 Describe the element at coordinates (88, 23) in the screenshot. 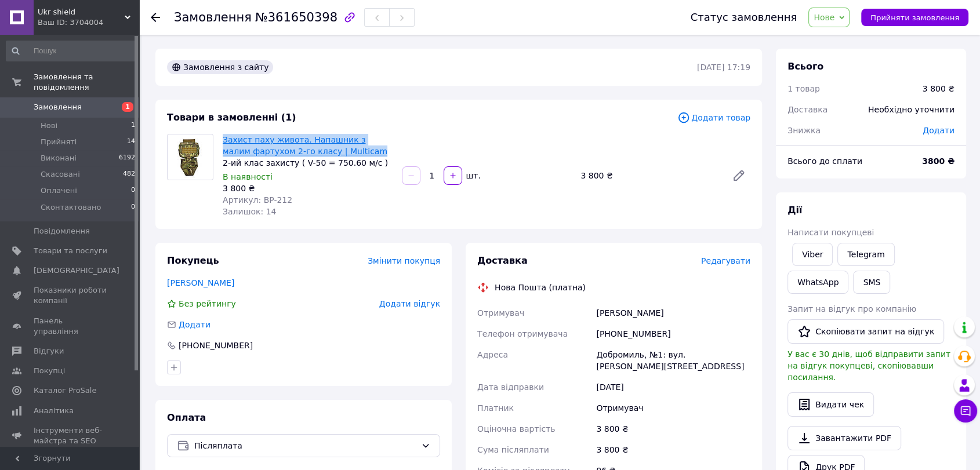

I see `div: Ваш ID: 3704004` at that location.